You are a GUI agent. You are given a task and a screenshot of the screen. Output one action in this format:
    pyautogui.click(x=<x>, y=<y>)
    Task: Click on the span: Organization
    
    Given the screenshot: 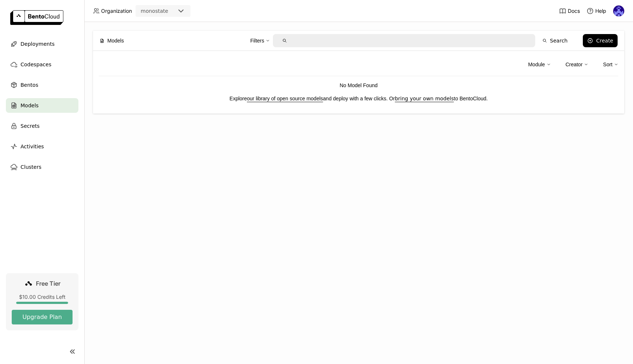 What is the action you would take?
    pyautogui.click(x=117, y=11)
    